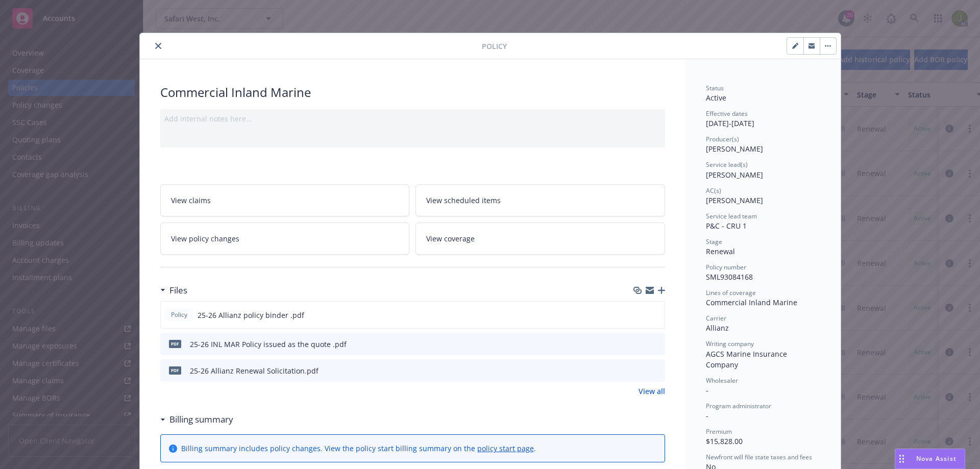 The image size is (980, 469). Describe the element at coordinates (540, 239) in the screenshot. I see `a: View coverage` at that location.